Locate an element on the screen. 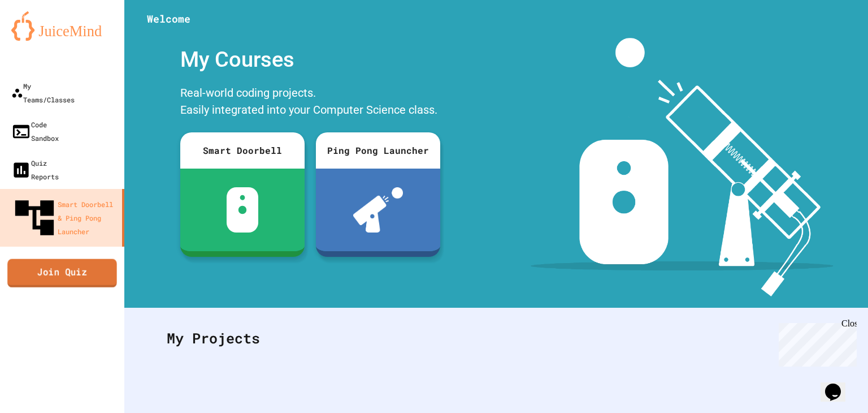 This screenshot has width=868, height=413. div: My Teams/Classes is located at coordinates (43, 93).